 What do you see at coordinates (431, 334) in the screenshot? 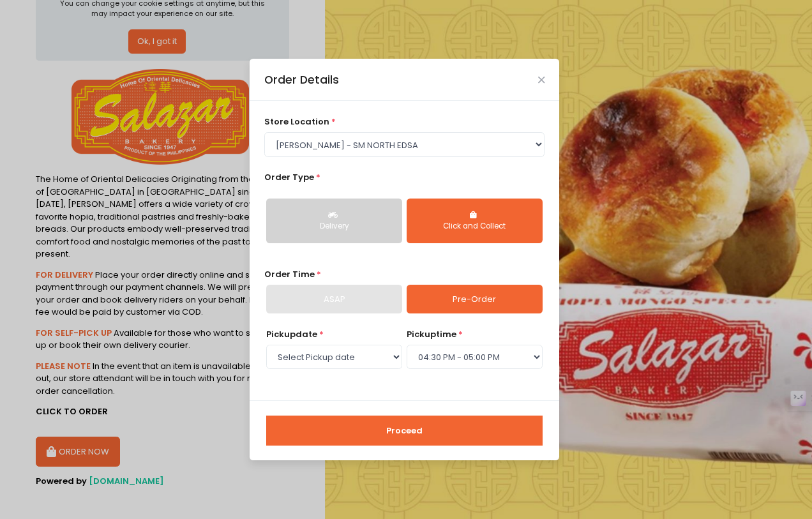
I see `span: pickup time` at bounding box center [431, 334].